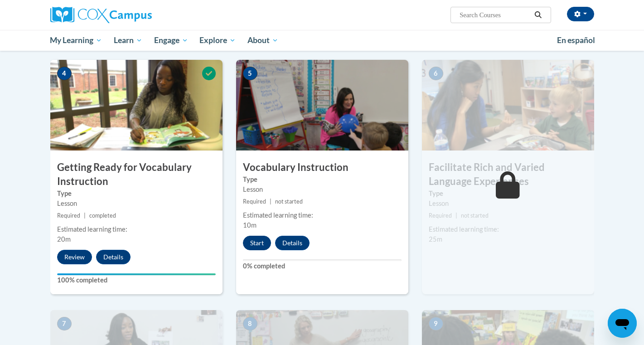  I want to click on span: My Learning, so click(76, 41).